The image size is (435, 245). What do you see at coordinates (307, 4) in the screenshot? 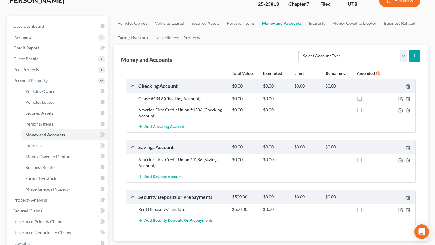
I see `span: 7` at bounding box center [307, 4].